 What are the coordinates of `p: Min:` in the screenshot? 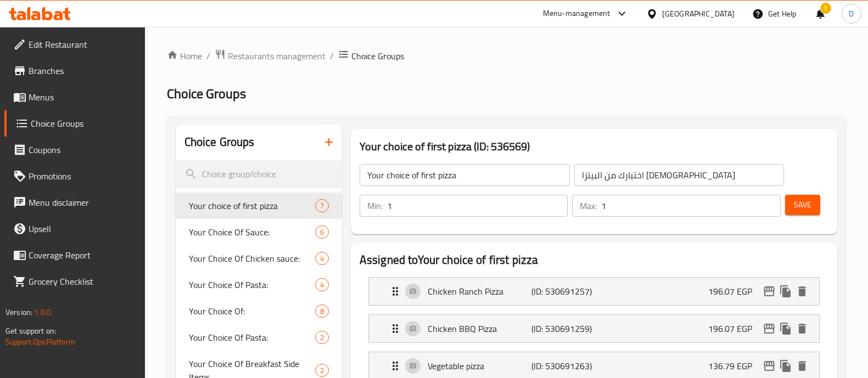 It's located at (375, 205).